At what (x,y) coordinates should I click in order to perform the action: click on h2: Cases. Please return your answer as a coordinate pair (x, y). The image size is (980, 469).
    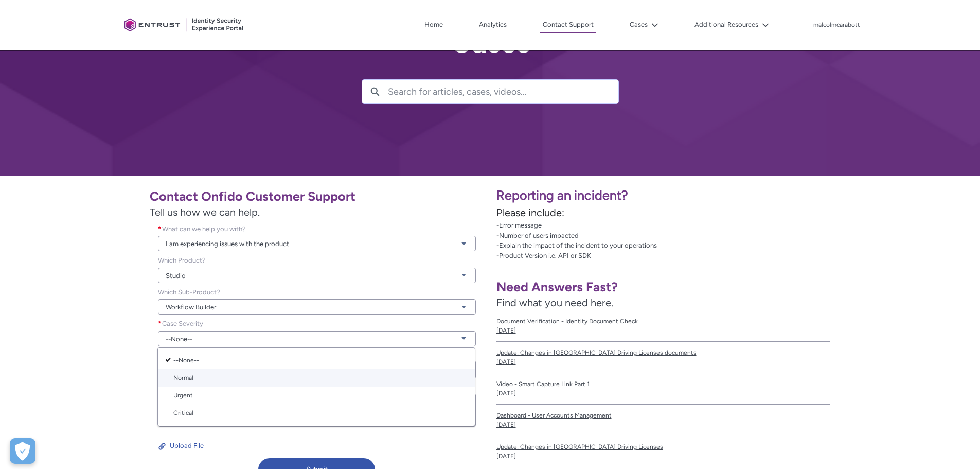
    Looking at the image, I should click on (490, 43).